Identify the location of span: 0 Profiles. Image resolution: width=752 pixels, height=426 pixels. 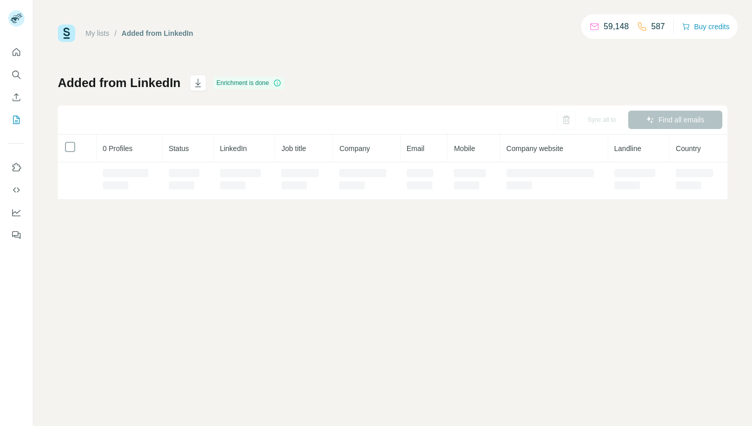
(118, 148).